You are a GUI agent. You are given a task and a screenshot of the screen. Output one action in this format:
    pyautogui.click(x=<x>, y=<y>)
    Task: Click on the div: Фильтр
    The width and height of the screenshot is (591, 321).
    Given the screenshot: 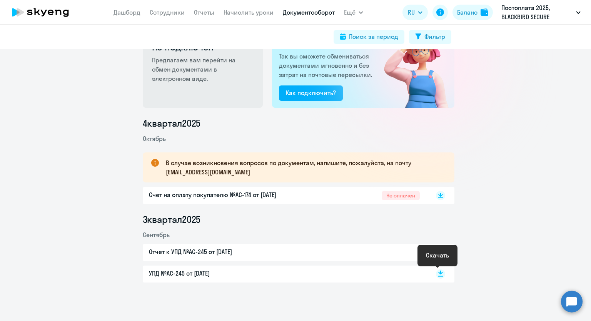 What is the action you would take?
    pyautogui.click(x=435, y=37)
    